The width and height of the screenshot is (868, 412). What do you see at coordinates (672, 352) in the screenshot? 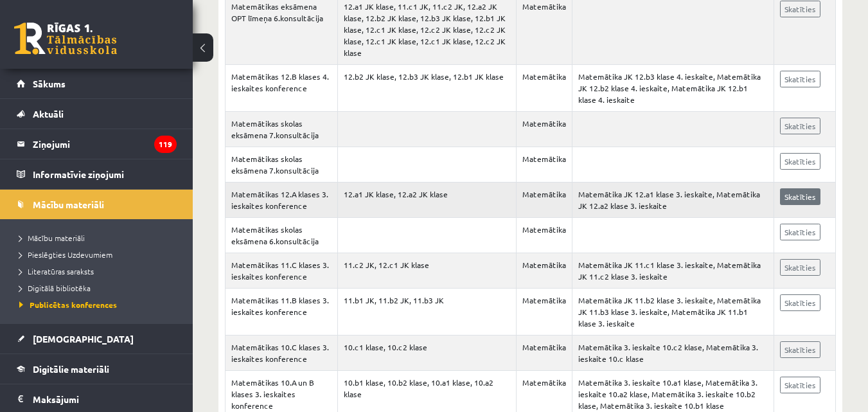
I see `td: Matemātika 3. ieskaite 10.c2 klase, Matemātika 3. ieskaite 10.c klase` at bounding box center [672, 352].